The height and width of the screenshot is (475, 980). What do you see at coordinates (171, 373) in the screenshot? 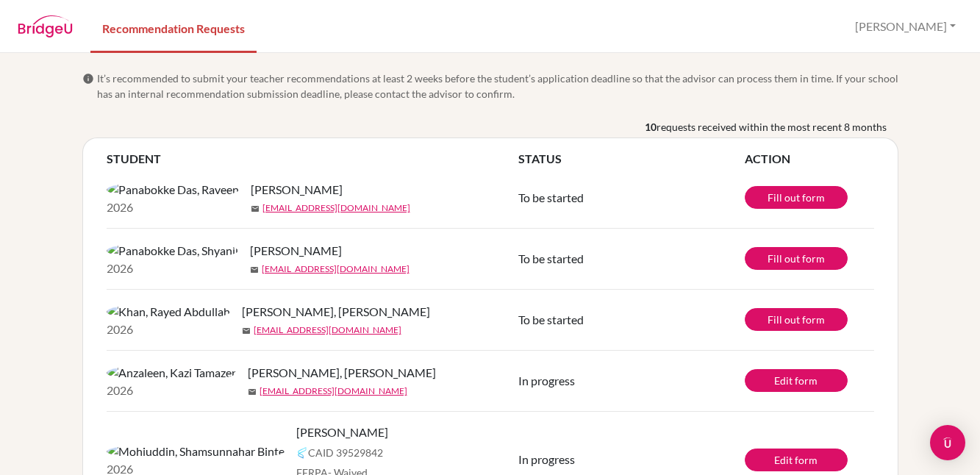
I see `img: Anzaleen, Kazi Tamazer` at bounding box center [171, 373].